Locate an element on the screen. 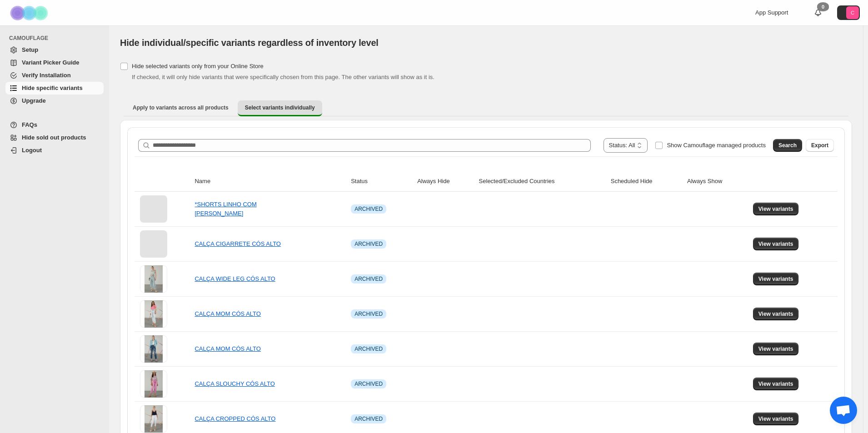  a: Verify Installation is located at coordinates (54, 76).